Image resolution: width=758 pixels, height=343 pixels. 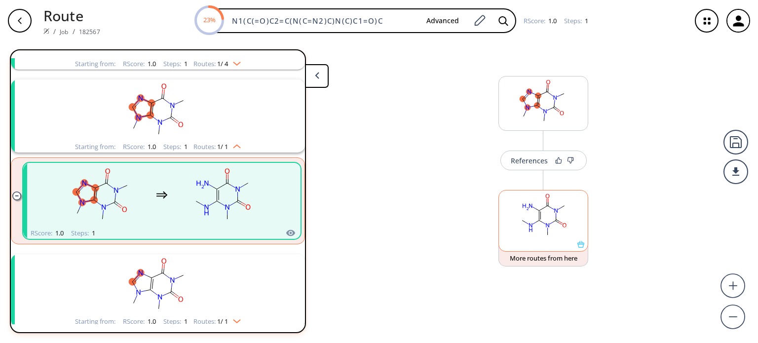 What do you see at coordinates (234, 145) in the screenshot?
I see `img: Up` at bounding box center [234, 145].